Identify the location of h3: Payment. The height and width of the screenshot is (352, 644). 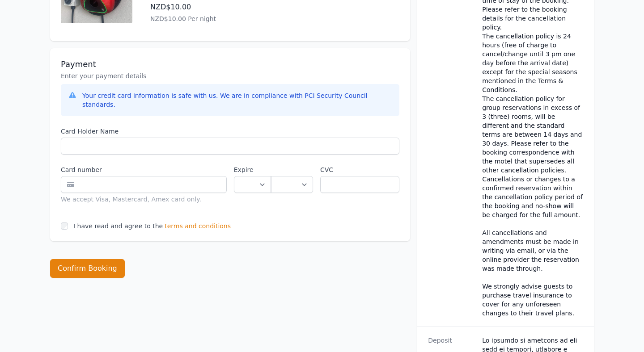
(230, 65).